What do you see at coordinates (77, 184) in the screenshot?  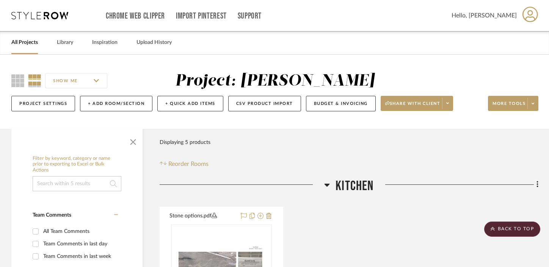 I see `input: Search within 5 results` at bounding box center [77, 184].